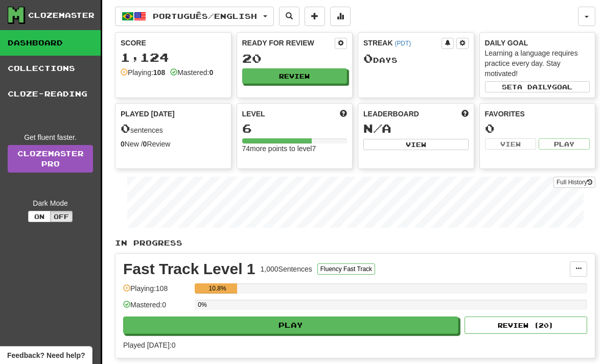  I want to click on strong: 108, so click(159, 72).